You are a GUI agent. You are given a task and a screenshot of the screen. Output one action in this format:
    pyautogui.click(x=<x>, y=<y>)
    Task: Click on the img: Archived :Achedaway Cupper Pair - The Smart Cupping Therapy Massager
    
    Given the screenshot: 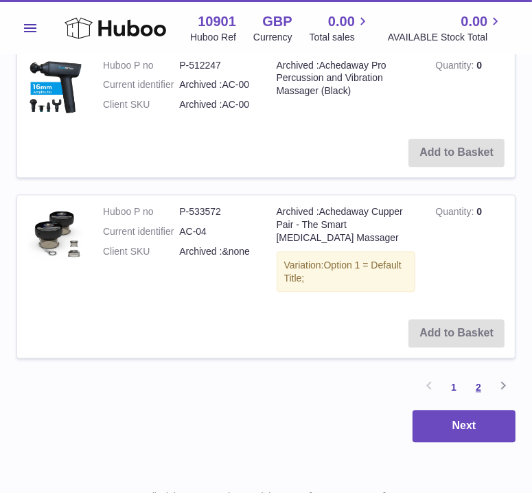 What is the action you would take?
    pyautogui.click(x=55, y=233)
    